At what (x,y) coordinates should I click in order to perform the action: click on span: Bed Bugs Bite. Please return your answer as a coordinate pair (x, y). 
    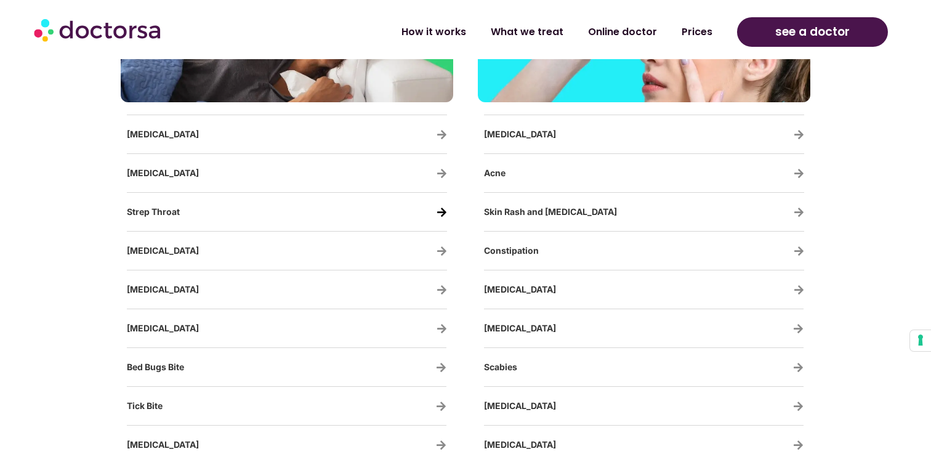
    Looking at the image, I should click on (155, 366).